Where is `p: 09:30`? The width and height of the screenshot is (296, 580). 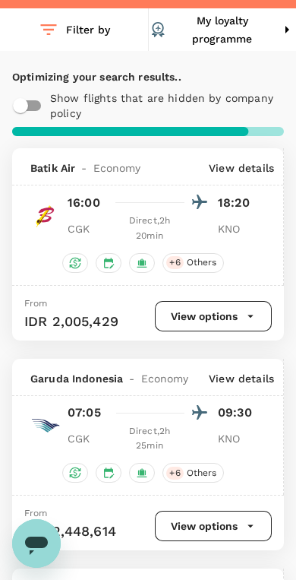 p: 09:30 is located at coordinates (237, 413).